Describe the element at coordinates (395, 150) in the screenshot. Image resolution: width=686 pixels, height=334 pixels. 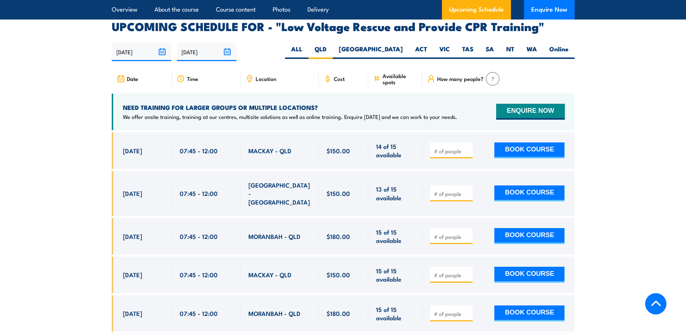
I see `span: 14 of 15 available` at that location.